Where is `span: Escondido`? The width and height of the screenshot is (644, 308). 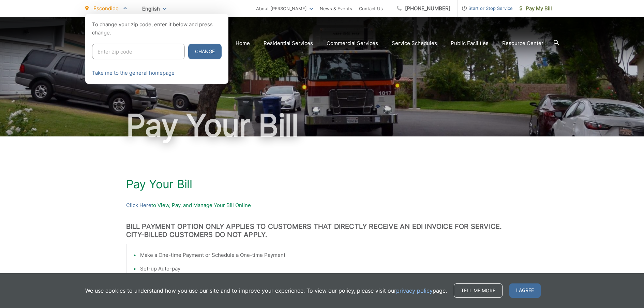
span: Escondido is located at coordinates (106, 8).